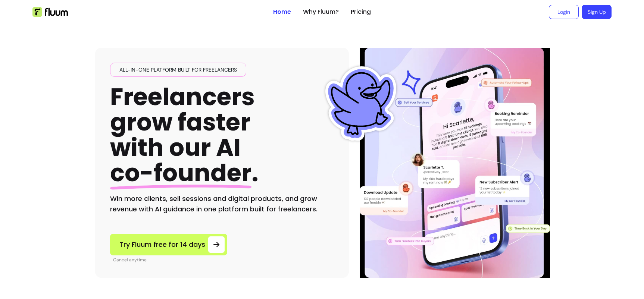  What do you see at coordinates (168, 245) in the screenshot?
I see `a: Try Fluum free for 14 days` at bounding box center [168, 245].